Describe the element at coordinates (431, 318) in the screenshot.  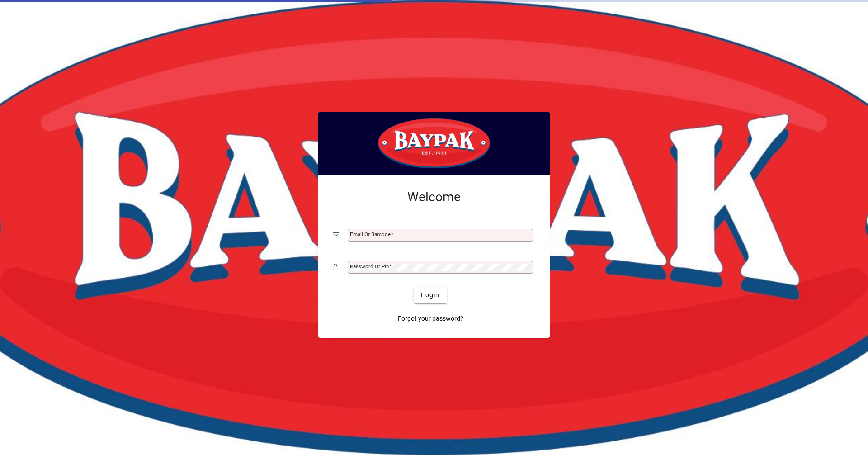
I see `span: Forgot your password?` at that location.